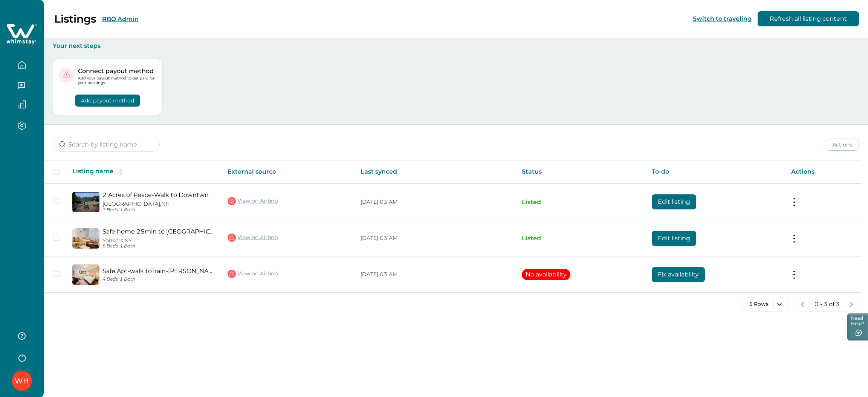 The width and height of the screenshot is (868, 397). What do you see at coordinates (716, 172) in the screenshot?
I see `th: To-do` at bounding box center [716, 172].